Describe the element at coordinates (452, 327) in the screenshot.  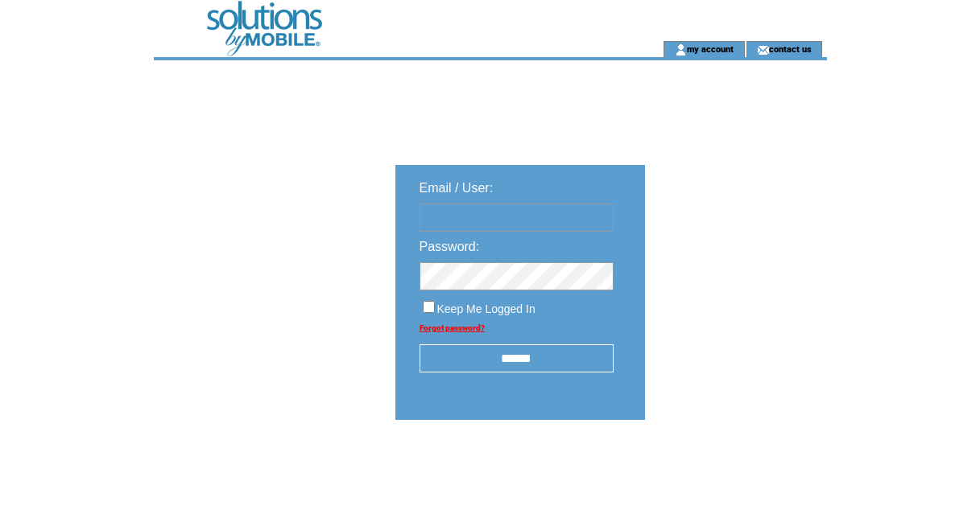
I see `a: Forgot password?` at that location.